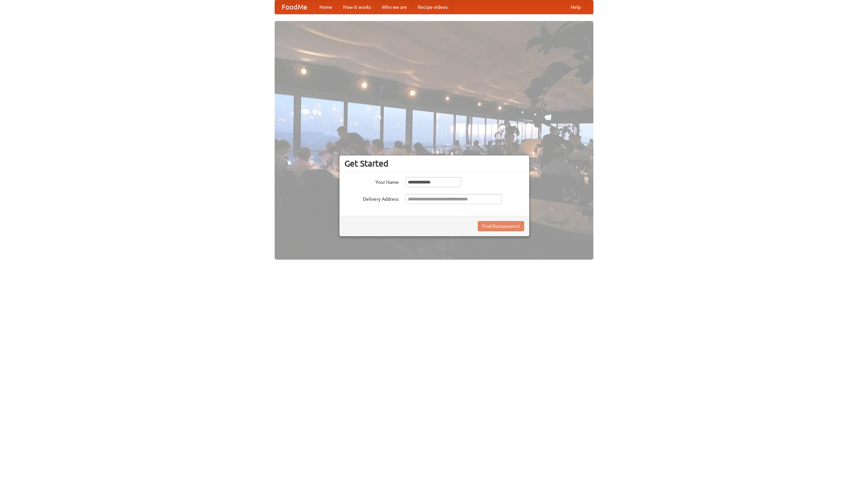  What do you see at coordinates (371, 198) in the screenshot?
I see `label: Delivery Address` at bounding box center [371, 198].